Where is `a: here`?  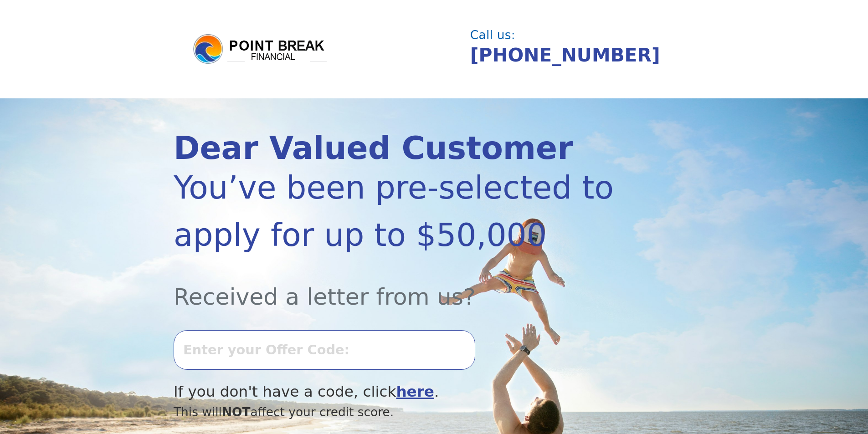 a: here is located at coordinates (415, 392).